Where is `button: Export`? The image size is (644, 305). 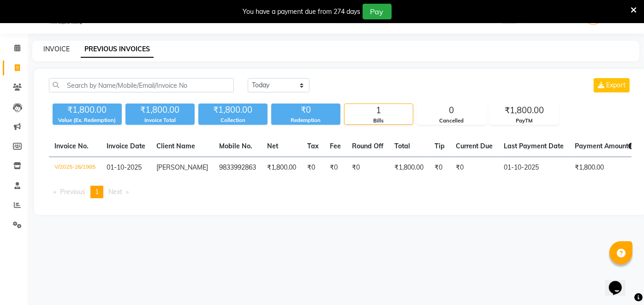 button: Export is located at coordinates (612, 85).